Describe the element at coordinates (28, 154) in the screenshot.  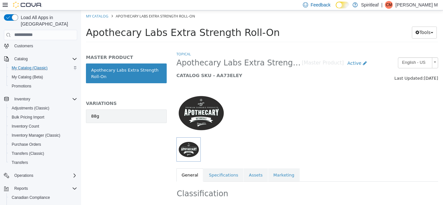
I see `a: Transfers (Classic)` at that location.